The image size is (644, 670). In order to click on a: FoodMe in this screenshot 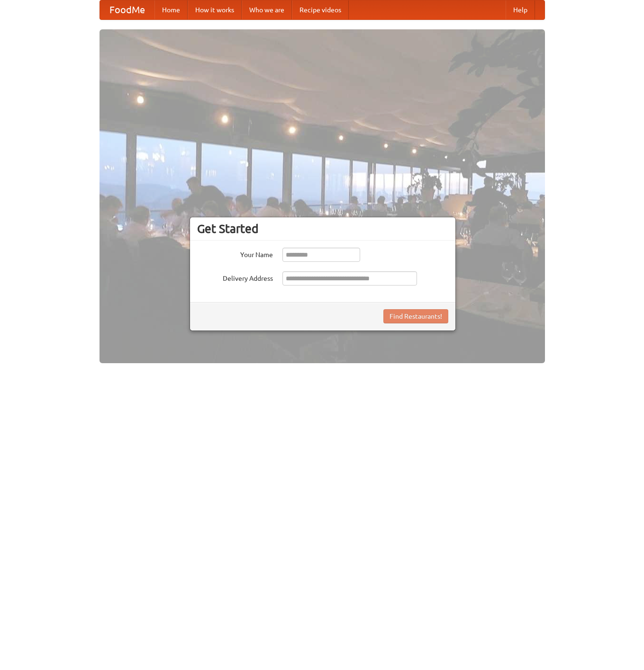, I will do `click(127, 10)`.